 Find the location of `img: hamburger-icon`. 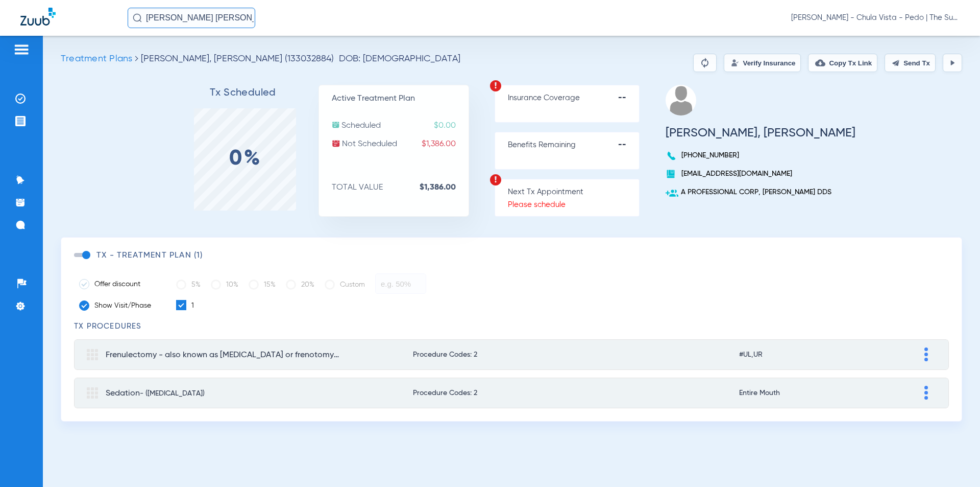

img: hamburger-icon is located at coordinates (21, 50).